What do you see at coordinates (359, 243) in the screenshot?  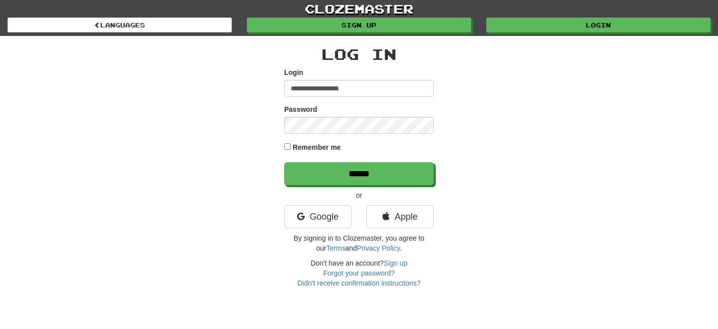 I see `p: By signing in to Clozemaster, you agree to our and .` at bounding box center [359, 243].